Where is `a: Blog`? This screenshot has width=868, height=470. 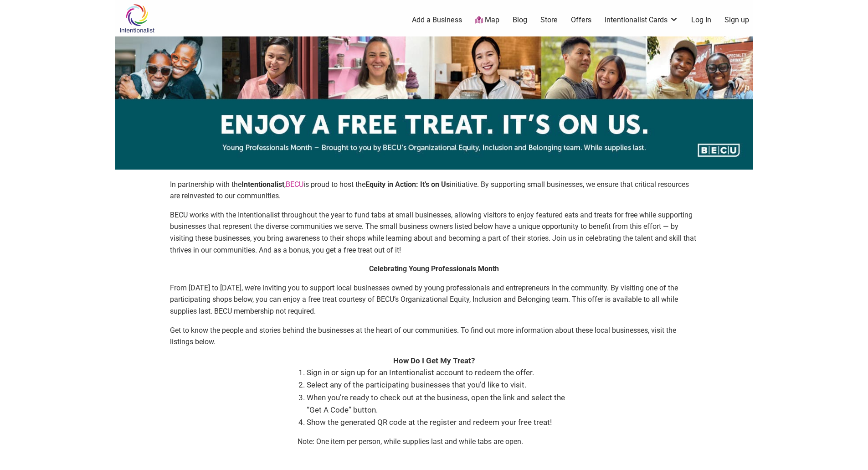 a: Blog is located at coordinates (520, 20).